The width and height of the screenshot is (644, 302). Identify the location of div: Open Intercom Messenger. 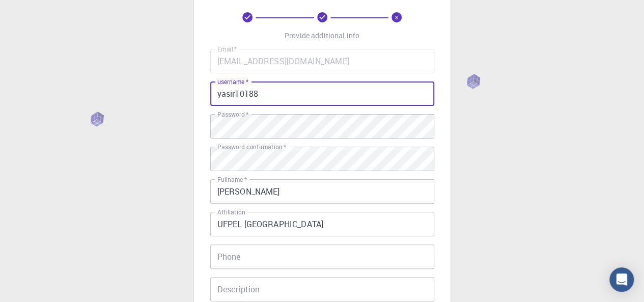
(622, 280).